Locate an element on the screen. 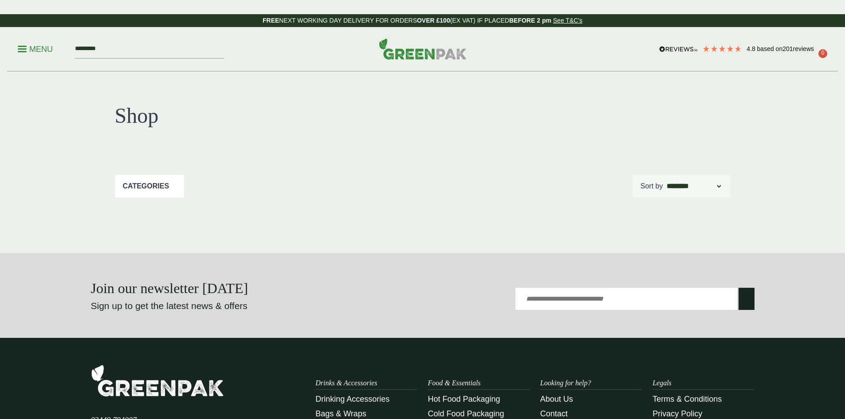 This screenshot has height=419, width=845. a: Cold Food Packaging is located at coordinates (466, 414).